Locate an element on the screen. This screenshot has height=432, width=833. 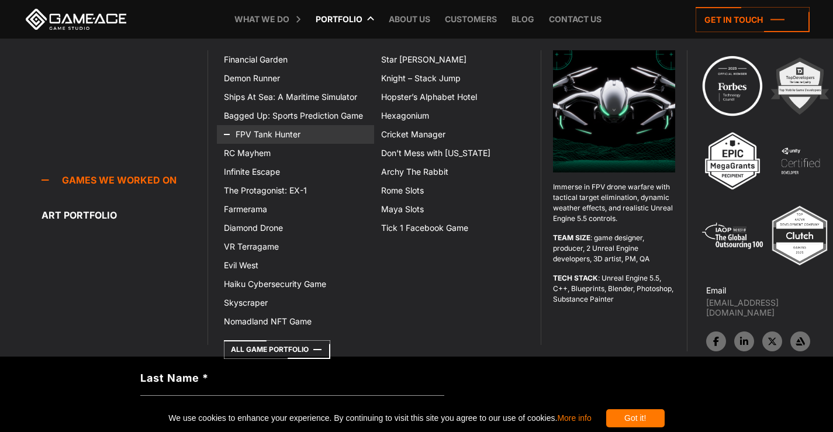
a: Hexagonium is located at coordinates (452, 116).